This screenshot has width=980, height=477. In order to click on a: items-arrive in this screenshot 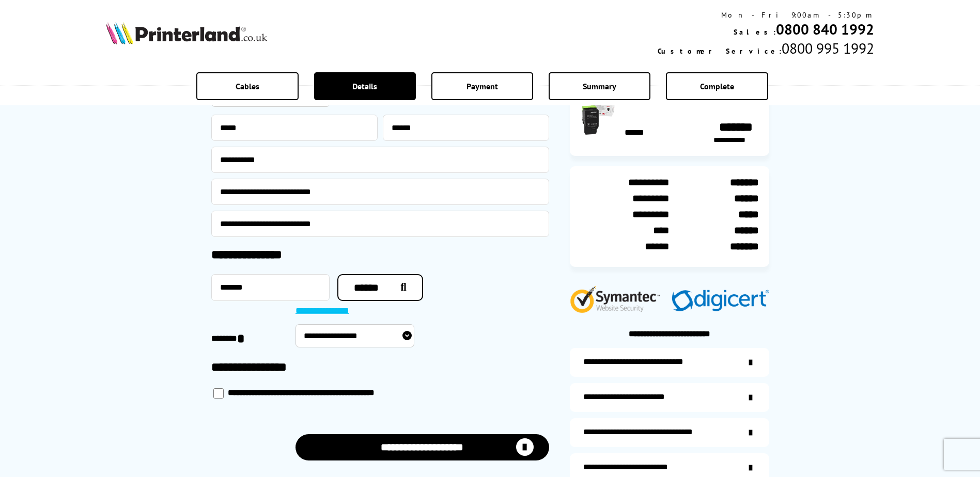, I will do `click(669, 398)`.